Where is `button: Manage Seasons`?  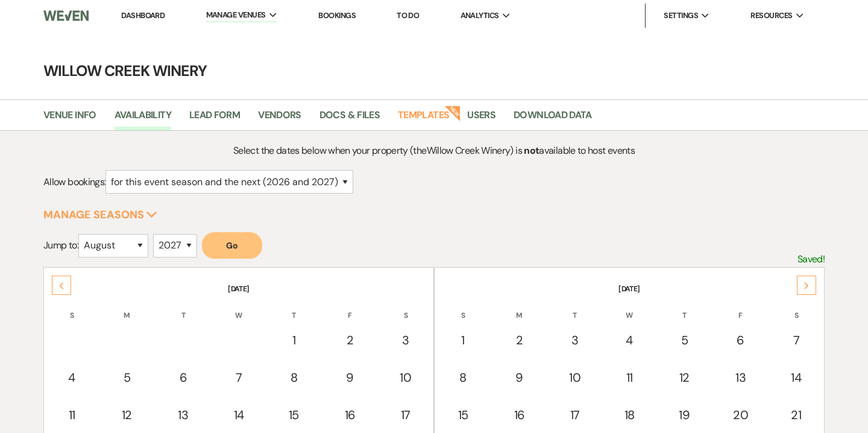 button: Manage Seasons is located at coordinates (100, 215).